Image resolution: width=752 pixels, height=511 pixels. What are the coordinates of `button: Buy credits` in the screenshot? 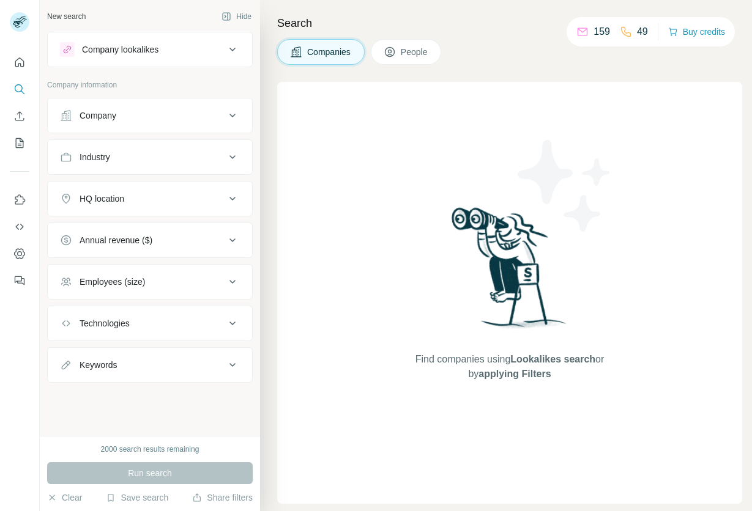 It's located at (696, 32).